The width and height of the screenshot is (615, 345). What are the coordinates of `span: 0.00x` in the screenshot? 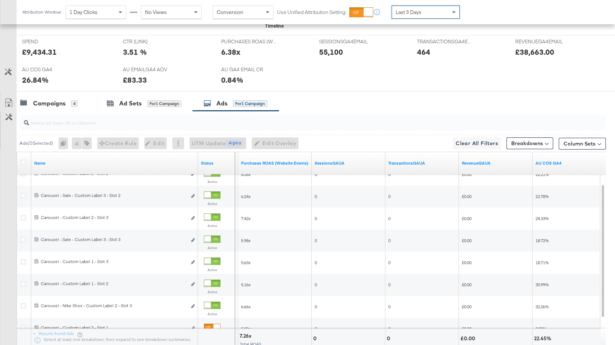 It's located at (246, 329).